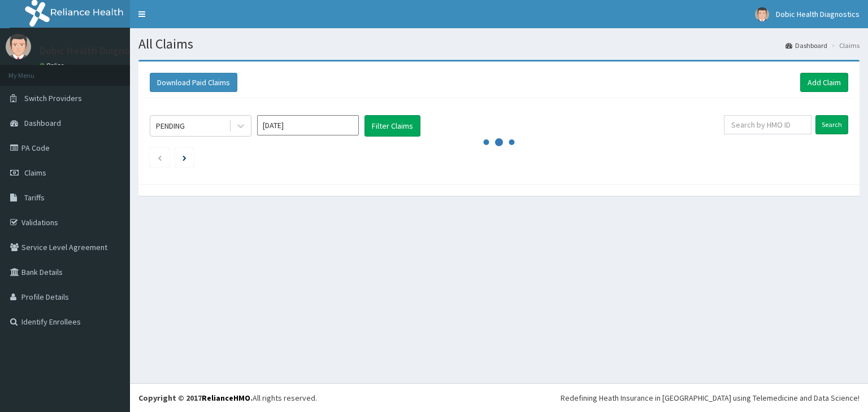 This screenshot has width=868, height=412. I want to click on a: Next page, so click(184, 157).